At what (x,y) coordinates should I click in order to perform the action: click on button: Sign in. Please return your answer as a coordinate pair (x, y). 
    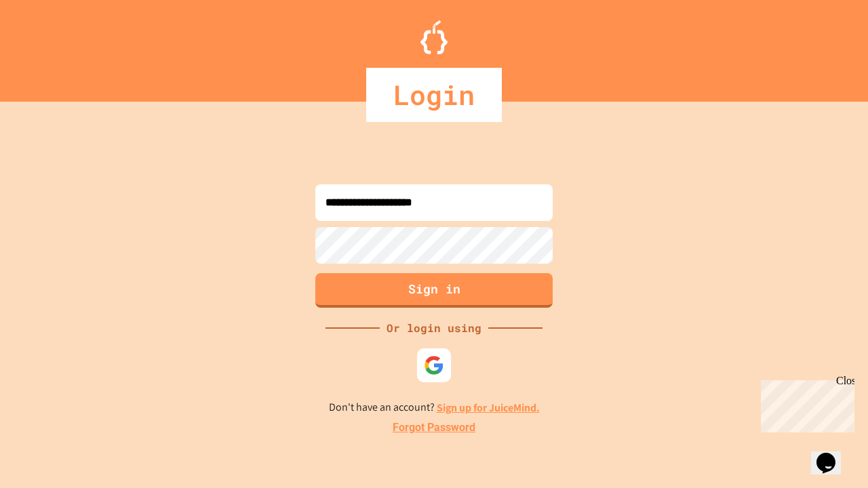
    Looking at the image, I should click on (434, 290).